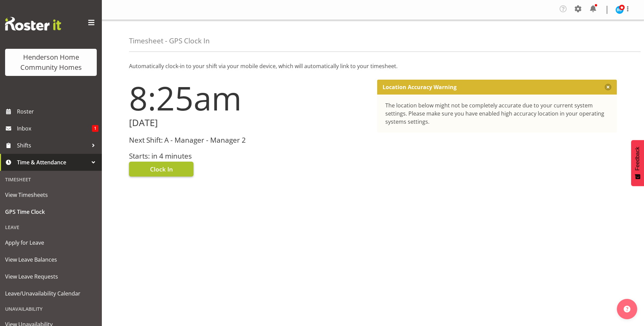 This screenshot has width=644, height=326. Describe the element at coordinates (249, 156) in the screenshot. I see `h3: Starts: in 4 minutes` at that location.